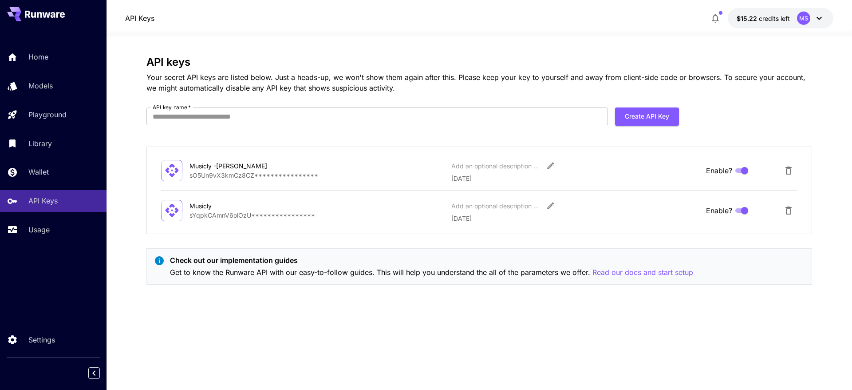  I want to click on a: API Keys, so click(140, 18).